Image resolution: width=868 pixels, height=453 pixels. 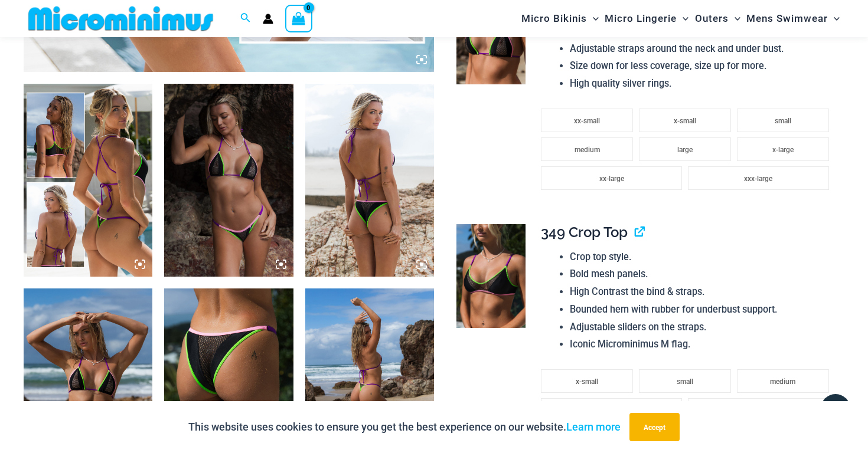 I want to click on a: Learn more, so click(x=593, y=427).